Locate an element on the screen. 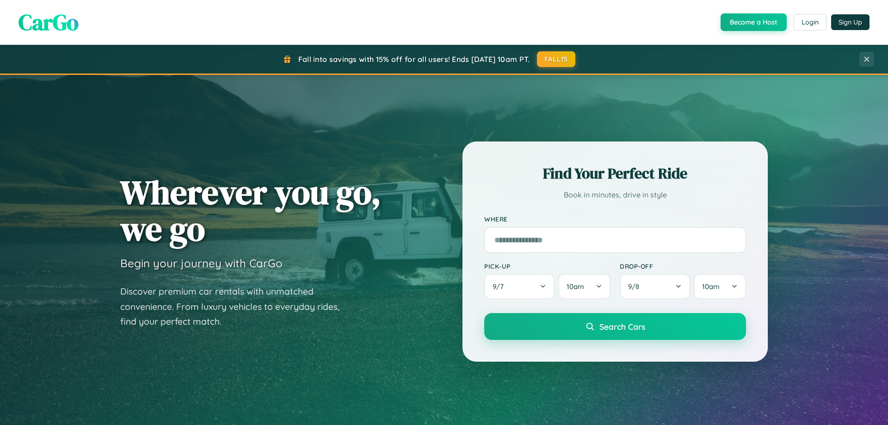  span: 9 / 8 is located at coordinates (636, 286).